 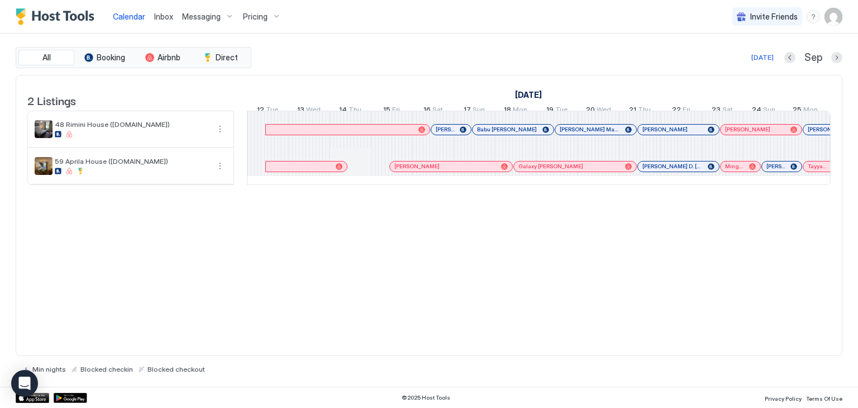 What do you see at coordinates (722, 111) in the screenshot?
I see `a: August 23, 2025` at bounding box center [722, 111].